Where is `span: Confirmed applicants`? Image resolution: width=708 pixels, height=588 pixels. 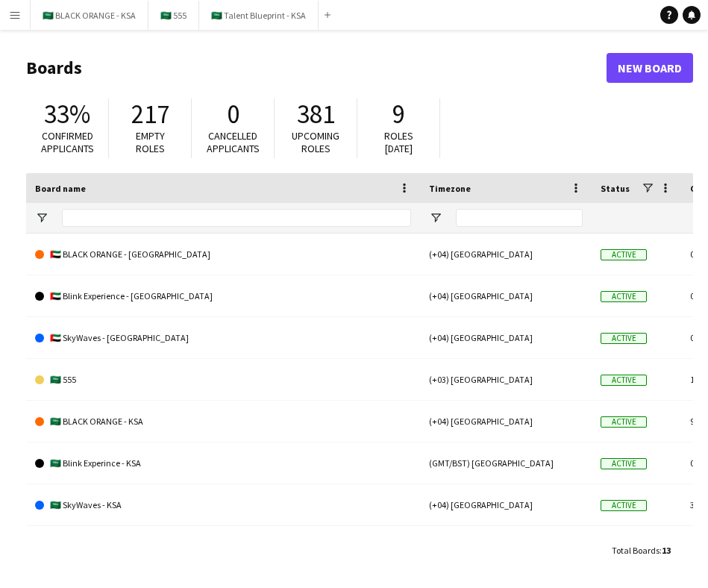
span: Confirmed applicants is located at coordinates (67, 142).